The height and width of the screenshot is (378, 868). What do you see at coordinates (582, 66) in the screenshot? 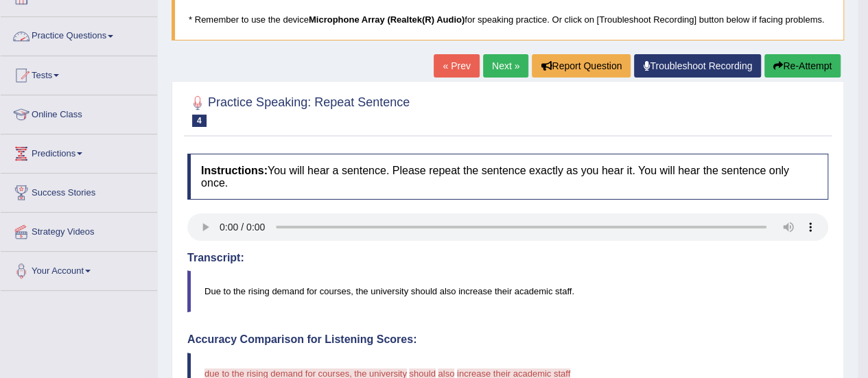
I see `button: Report Question` at bounding box center [582, 66].